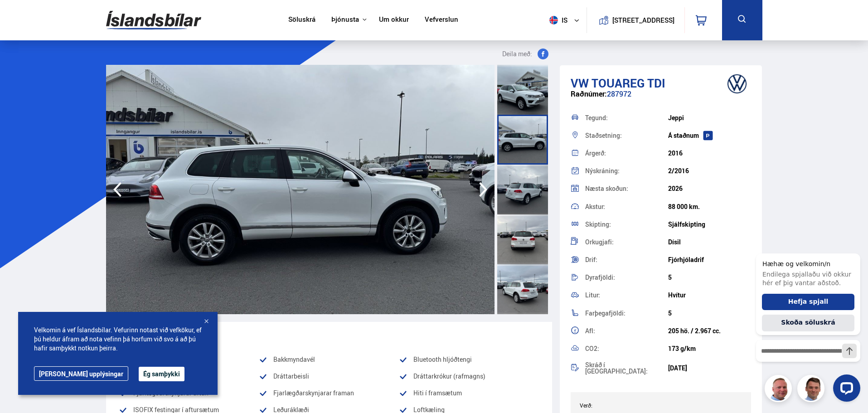 The image size is (868, 413). Describe the element at coordinates (525, 54) in the screenshot. I see `button: Deila með:` at that location.